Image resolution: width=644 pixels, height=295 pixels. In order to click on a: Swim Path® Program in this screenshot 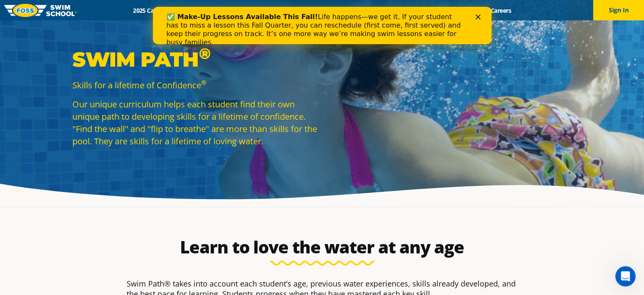, I will do `click(251, 10)`.